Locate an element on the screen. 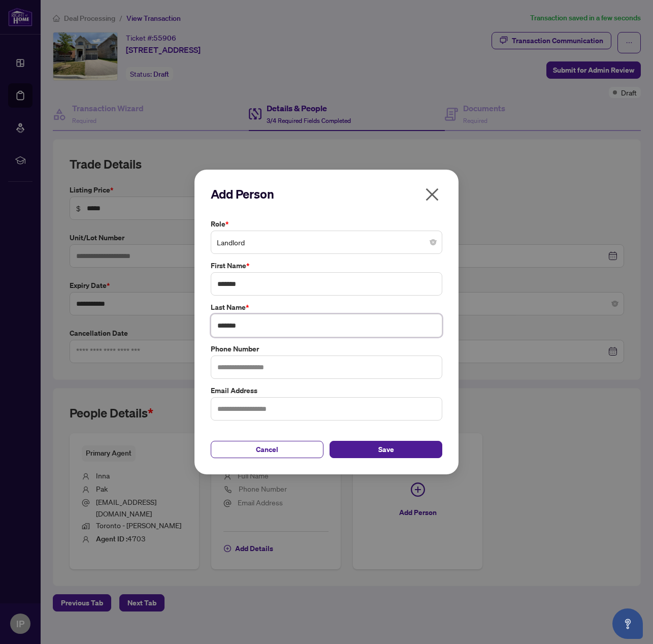  label: Phone Number is located at coordinates (326, 349).